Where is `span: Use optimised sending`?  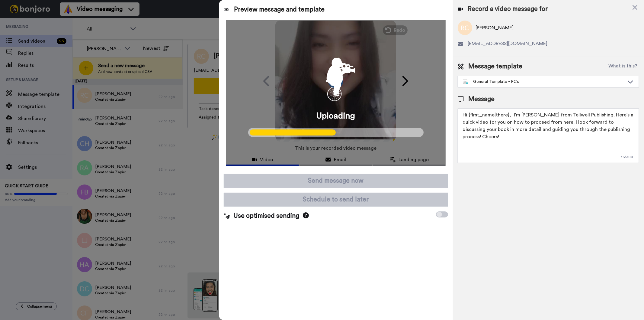
span: Use optimised sending is located at coordinates (267, 215).